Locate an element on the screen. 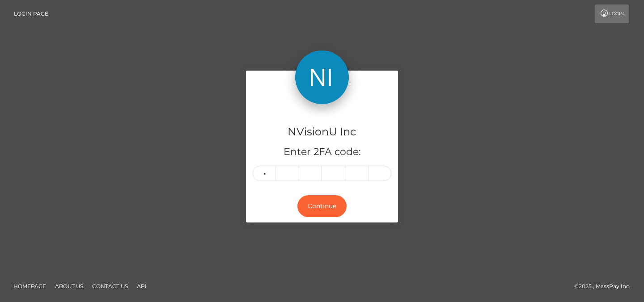 This screenshot has width=644, height=302. div: © 2025 , MassPay Inc. is located at coordinates (605, 286).